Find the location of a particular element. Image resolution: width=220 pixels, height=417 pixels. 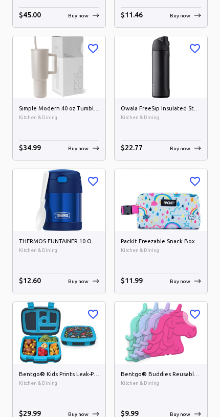

span: $ 11.46 is located at coordinates (131, 15).